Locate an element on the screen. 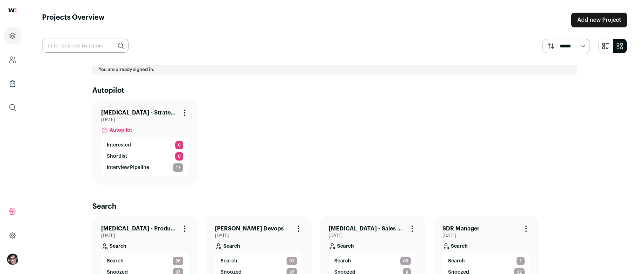 The height and width of the screenshot is (274, 644). a: Interview Pipeline 17 is located at coordinates (145, 167).